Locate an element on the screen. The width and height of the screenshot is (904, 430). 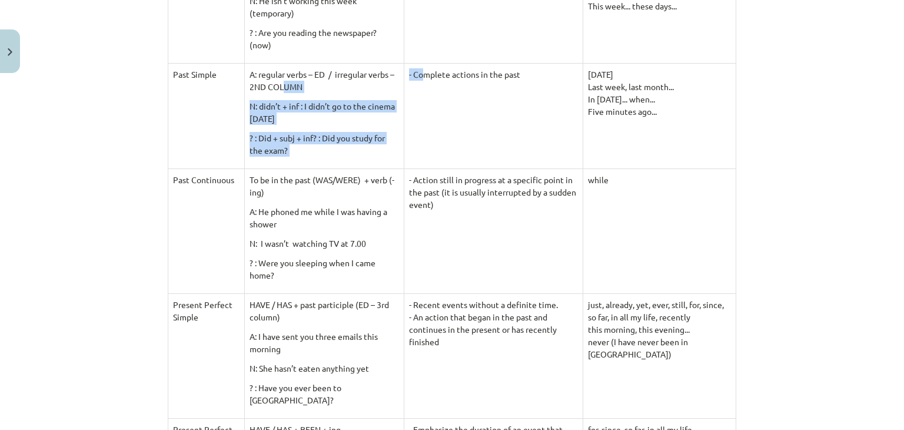
p: A: He phoned me while I was having a shower is located at coordinates (324, 218).